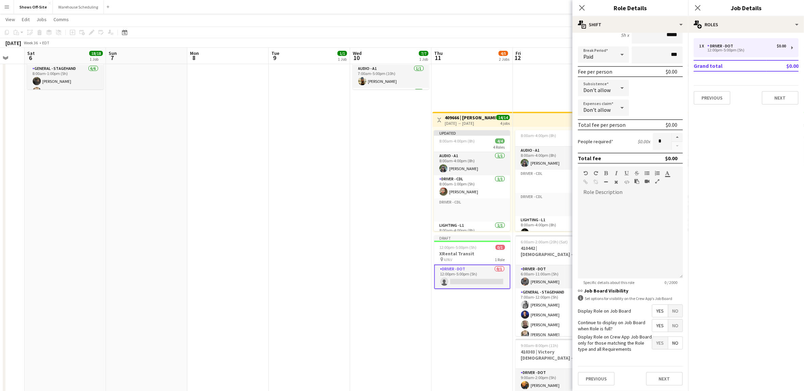  What do you see at coordinates (703, 46) in the screenshot?
I see `div: 1 x` at bounding box center [703, 46].